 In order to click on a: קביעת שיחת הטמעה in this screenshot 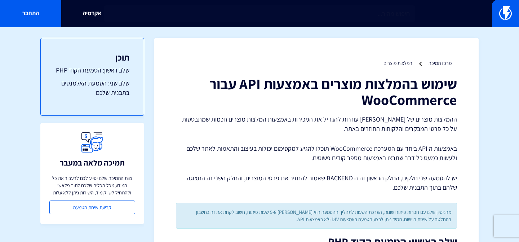, I will do `click(92, 207)`.